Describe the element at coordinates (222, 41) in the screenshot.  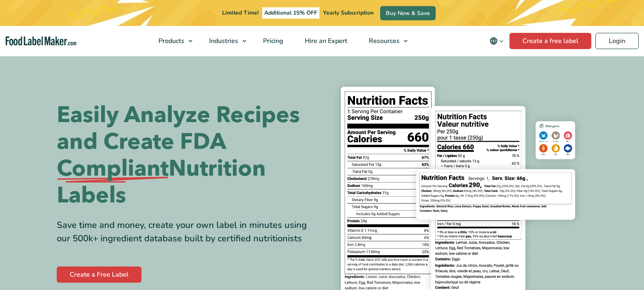
I see `span: Industries` at that location.